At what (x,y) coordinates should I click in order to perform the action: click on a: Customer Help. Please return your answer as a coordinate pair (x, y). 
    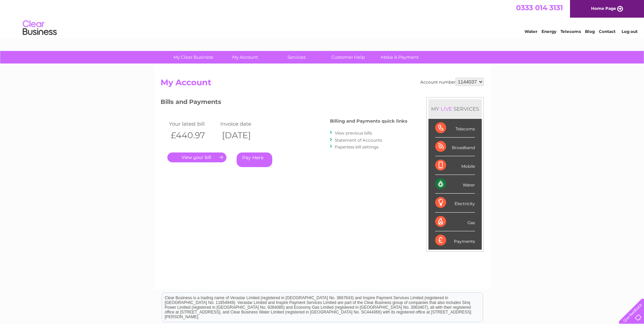
    Looking at the image, I should click on (348, 57).